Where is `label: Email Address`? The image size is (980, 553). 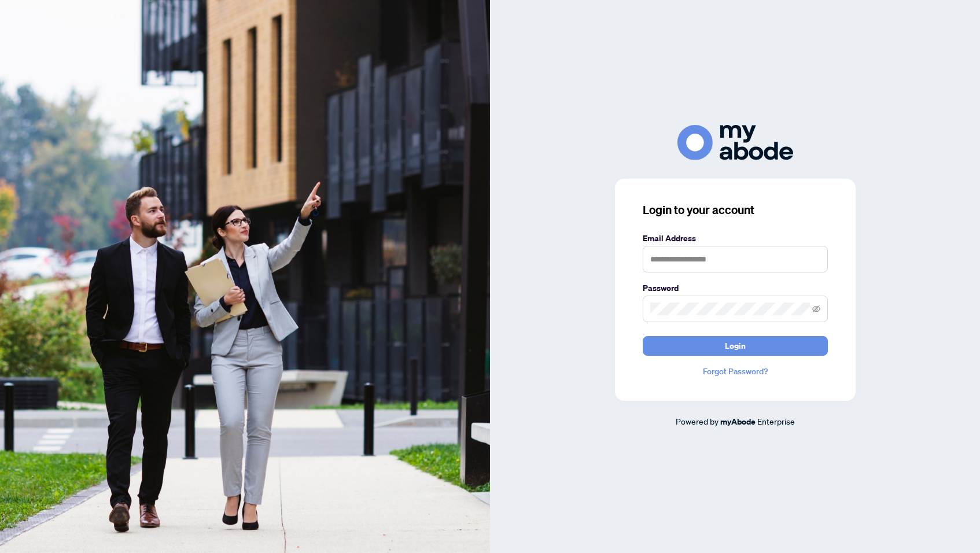 label: Email Address is located at coordinates (735, 239).